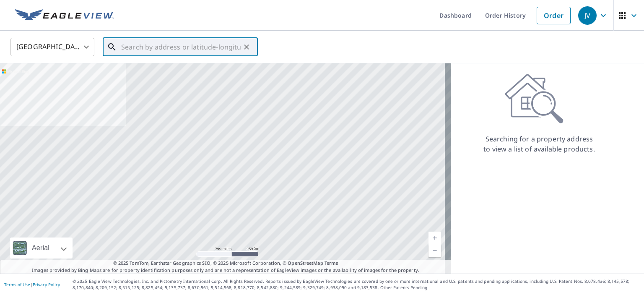  What do you see at coordinates (46, 285) in the screenshot?
I see `a: Privacy Policy` at bounding box center [46, 285].